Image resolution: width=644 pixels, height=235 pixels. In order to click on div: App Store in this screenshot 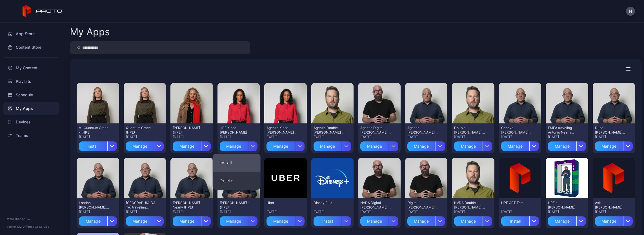, I will do `click(31, 34)`.